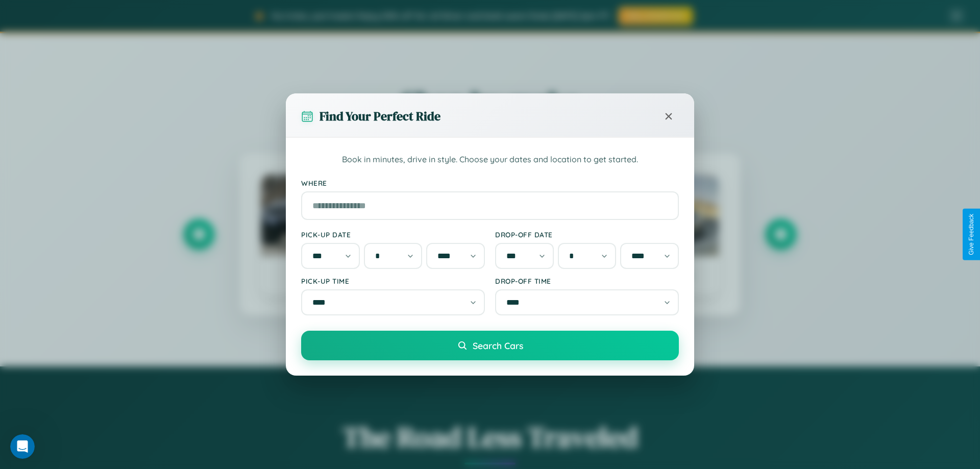  Describe the element at coordinates (393, 234) in the screenshot. I see `label: Pick-up Date` at that location.